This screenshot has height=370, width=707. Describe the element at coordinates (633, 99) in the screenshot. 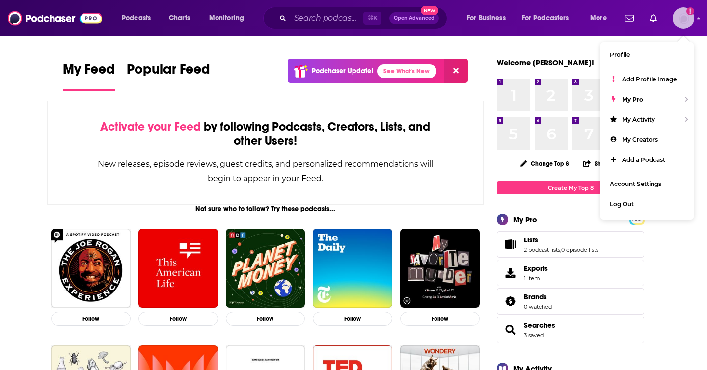

I see `span: My Pro` at that location.